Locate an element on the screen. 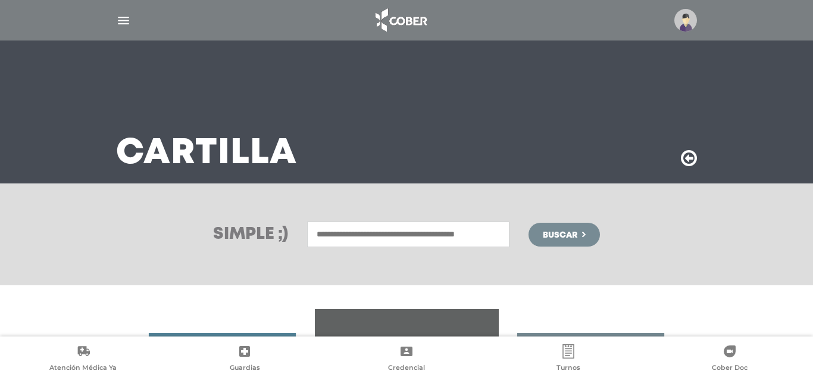  a: Credencial is located at coordinates (406, 359).